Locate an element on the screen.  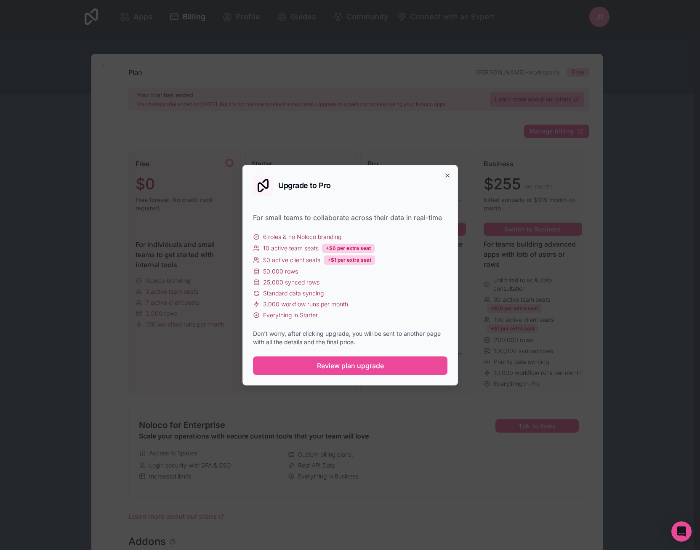
span: 50 active client seats is located at coordinates (292, 260).